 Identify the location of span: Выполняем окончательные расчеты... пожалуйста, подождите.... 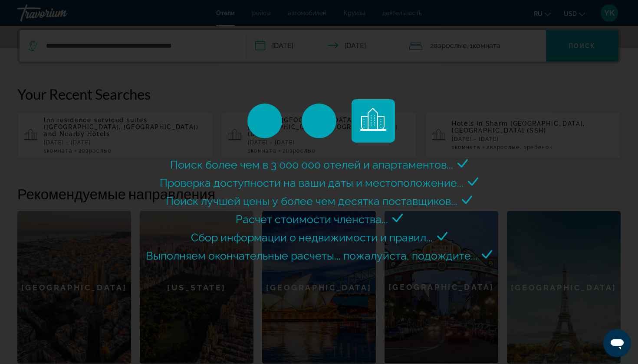
(312, 256).